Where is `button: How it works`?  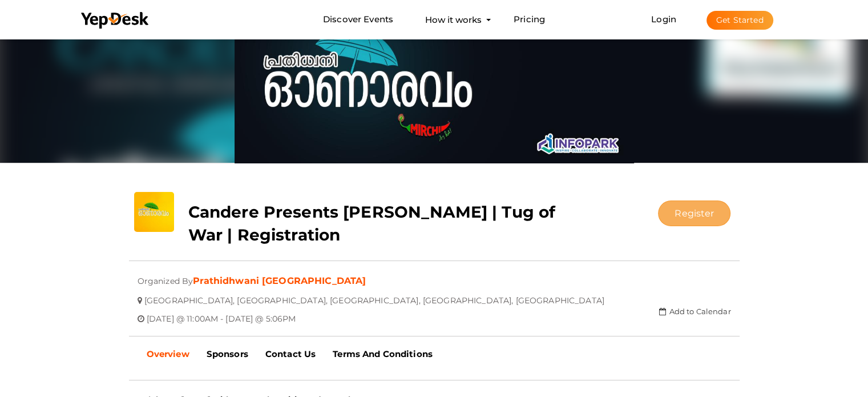 button: How it works is located at coordinates (453, 20).